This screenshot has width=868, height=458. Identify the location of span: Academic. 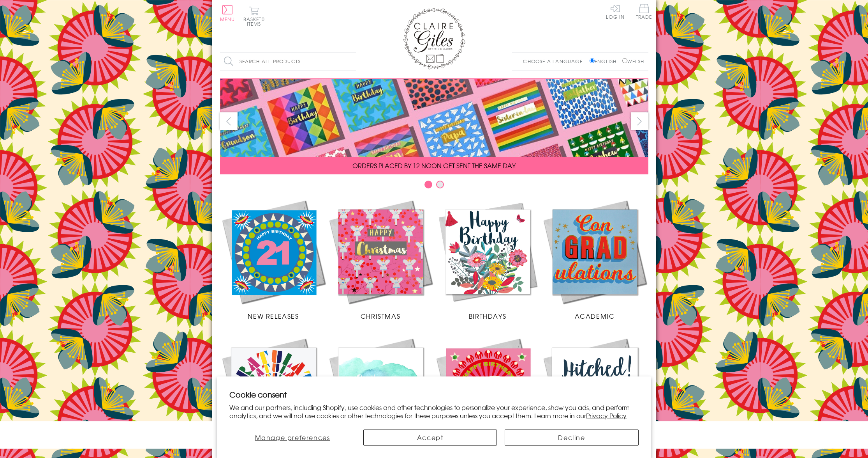
(595, 316).